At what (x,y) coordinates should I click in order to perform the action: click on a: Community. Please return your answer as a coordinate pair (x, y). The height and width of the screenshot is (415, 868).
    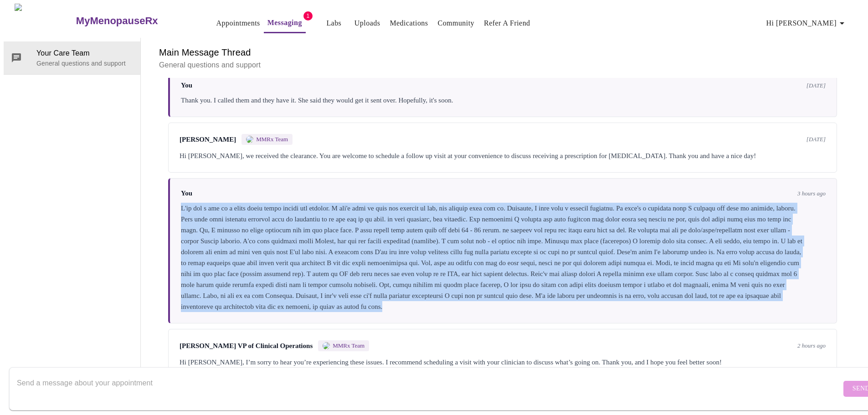
    Looking at the image, I should click on (456, 24).